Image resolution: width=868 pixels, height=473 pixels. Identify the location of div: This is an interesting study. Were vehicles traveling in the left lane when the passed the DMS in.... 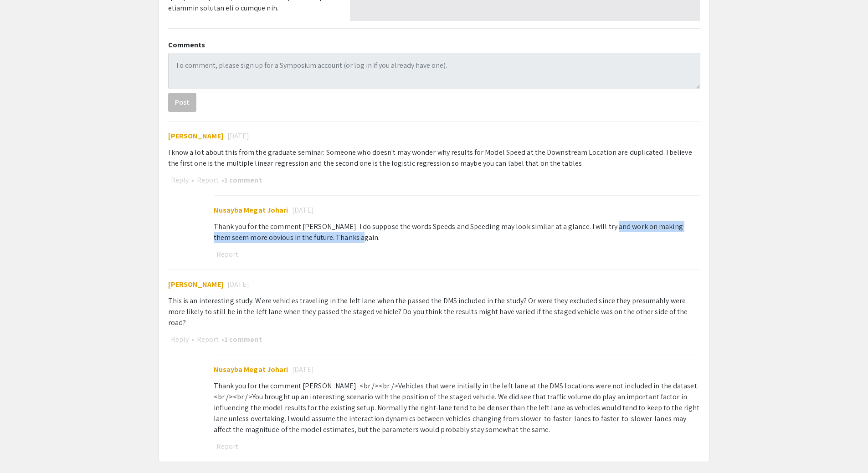
(434, 312).